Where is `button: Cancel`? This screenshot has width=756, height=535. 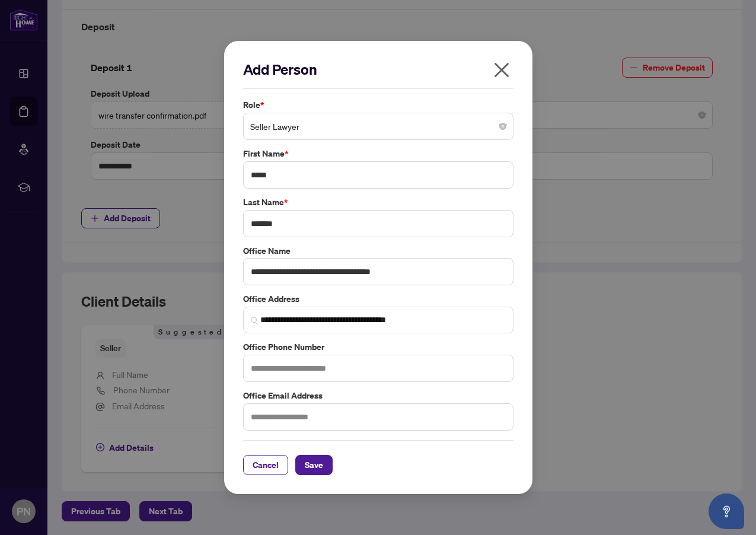 button: Cancel is located at coordinates (266, 465).